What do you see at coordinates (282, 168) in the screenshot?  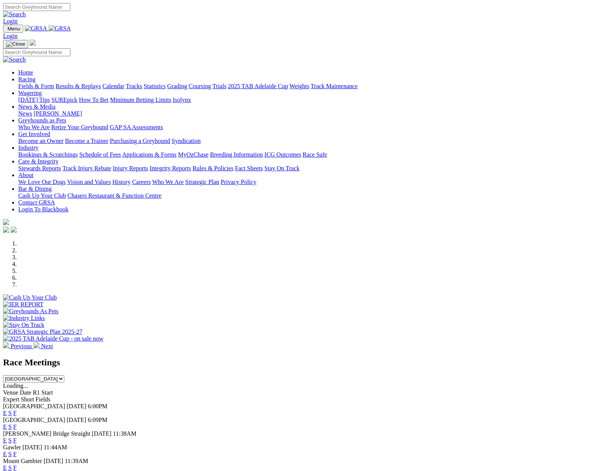 I see `a: Stay On Track` at bounding box center [282, 168].